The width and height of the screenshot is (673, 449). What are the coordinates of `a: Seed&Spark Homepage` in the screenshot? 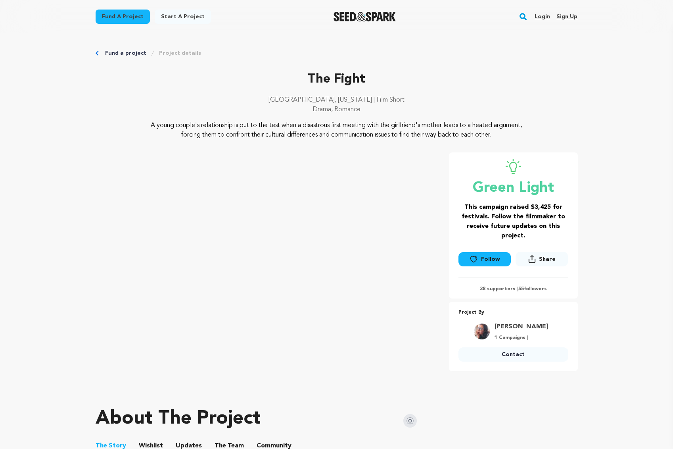 It's located at (364, 17).